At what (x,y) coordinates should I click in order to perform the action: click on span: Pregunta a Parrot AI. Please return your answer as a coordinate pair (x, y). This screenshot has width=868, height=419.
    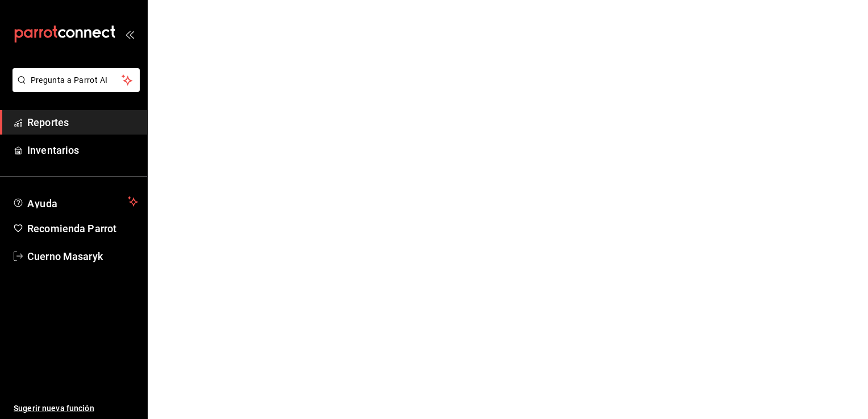
    Looking at the image, I should click on (76, 80).